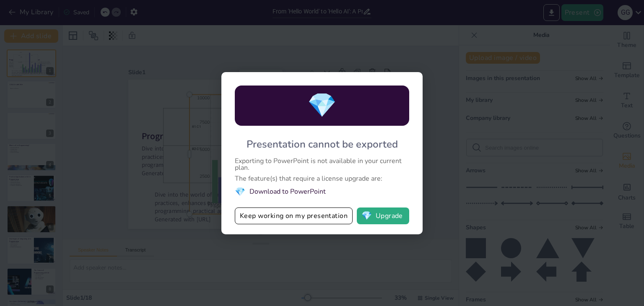 The width and height of the screenshot is (644, 306). What do you see at coordinates (322, 191) in the screenshot?
I see `li: Download to PowerPoint` at bounding box center [322, 191].